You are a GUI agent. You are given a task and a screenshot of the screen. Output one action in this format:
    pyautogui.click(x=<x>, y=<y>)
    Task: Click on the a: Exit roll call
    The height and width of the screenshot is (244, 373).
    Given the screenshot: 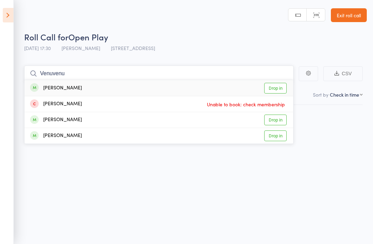 What is the action you would take?
    pyautogui.click(x=349, y=15)
    